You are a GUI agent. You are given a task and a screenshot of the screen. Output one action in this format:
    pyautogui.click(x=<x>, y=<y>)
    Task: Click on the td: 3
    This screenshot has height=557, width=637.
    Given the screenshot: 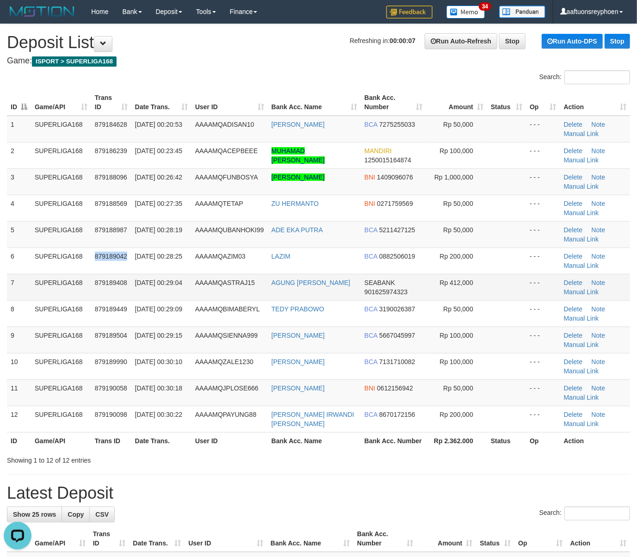 What is the action you would take?
    pyautogui.click(x=19, y=181)
    